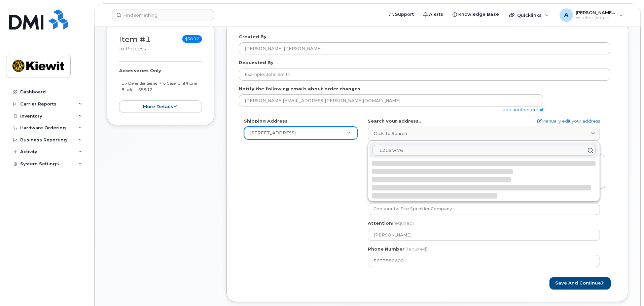 This screenshot has height=306, width=644. I want to click on a: Knowledge Base, so click(476, 14).